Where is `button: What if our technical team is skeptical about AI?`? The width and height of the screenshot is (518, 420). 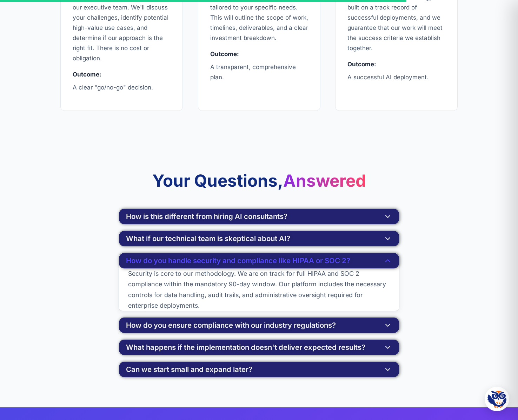 button: What if our technical team is skeptical about AI? is located at coordinates (259, 239).